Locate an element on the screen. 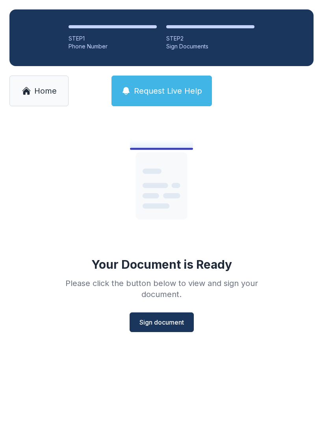  div: STEP 2 is located at coordinates (210, 39).